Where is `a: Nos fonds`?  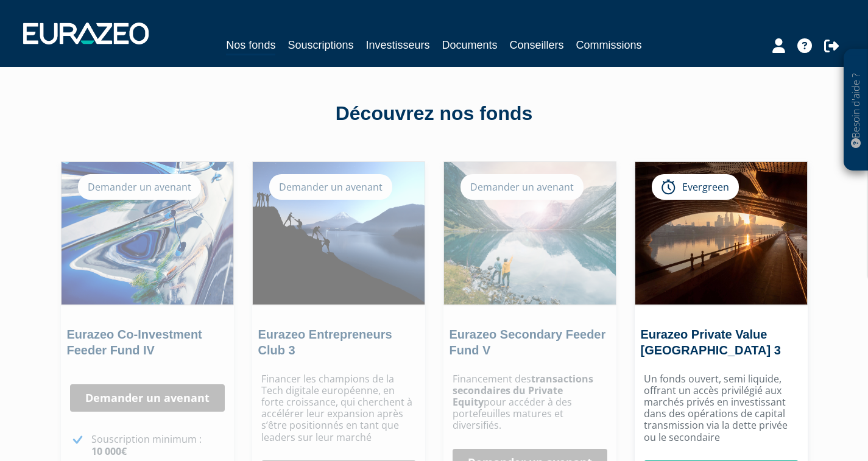
a: Nos fonds is located at coordinates (250, 46).